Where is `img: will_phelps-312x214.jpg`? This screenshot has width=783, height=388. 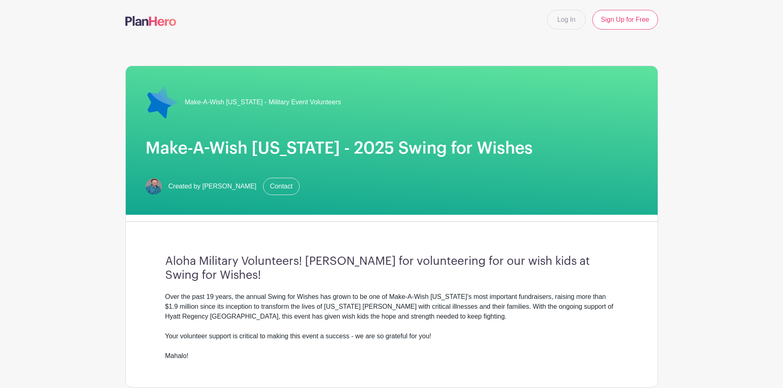 img: will_phelps-312x214.jpg is located at coordinates (154, 187).